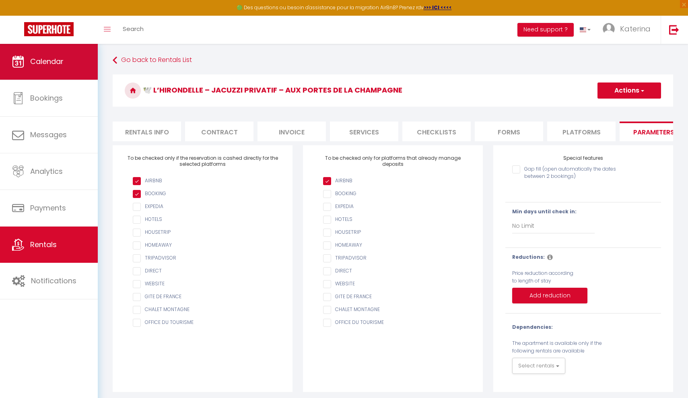  I want to click on h3: 🕊️ L’Hirondelle – Jacuzzi privatif – Aux portes de la Champagne, so click(393, 91).